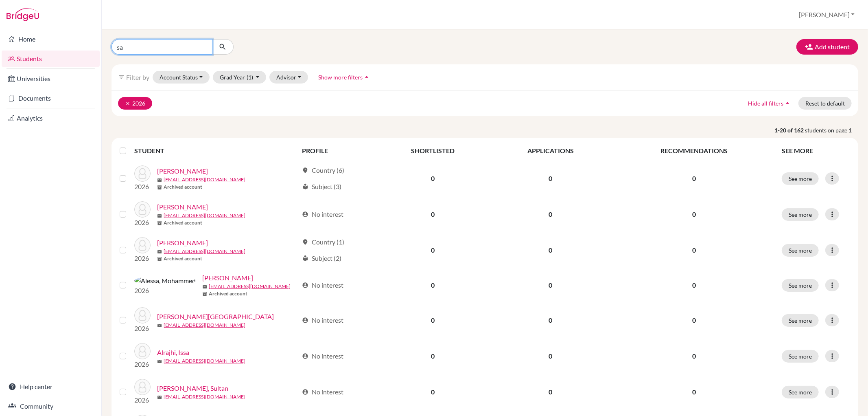 This screenshot has height=416, width=868. What do you see at coordinates (340, 77) in the screenshot?
I see `span: Show more filters` at bounding box center [340, 77].